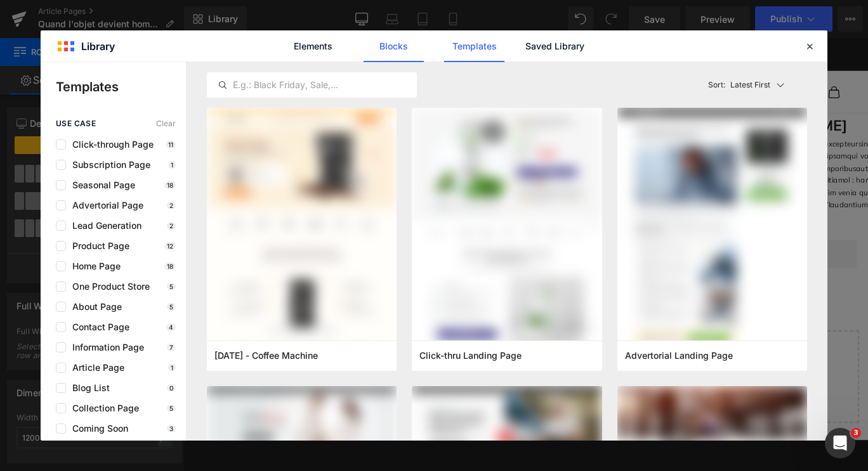 The height and width of the screenshot is (471, 868). I want to click on a: Elements, so click(312, 46).